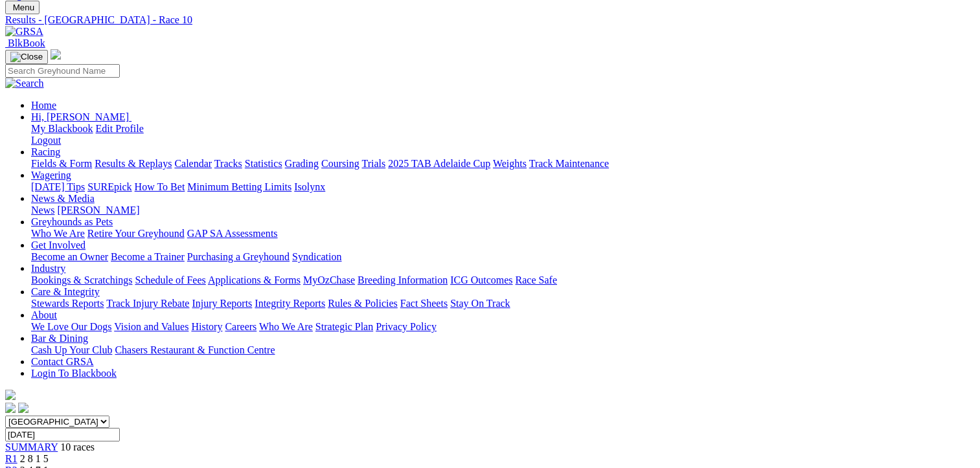  Describe the element at coordinates (535, 280) in the screenshot. I see `a: Race Safe` at that location.